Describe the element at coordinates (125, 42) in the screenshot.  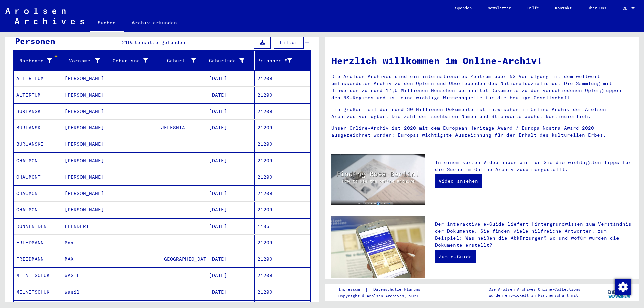
I see `span: 21` at that location.